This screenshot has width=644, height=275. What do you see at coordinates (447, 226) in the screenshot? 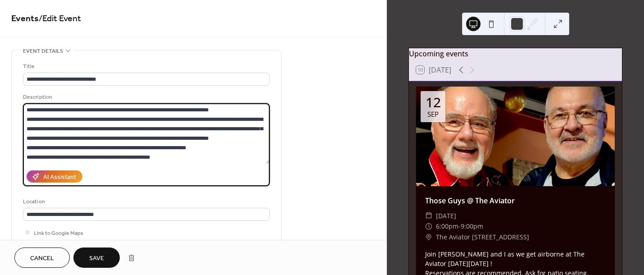
I see `span: 6:00pm` at bounding box center [447, 226].